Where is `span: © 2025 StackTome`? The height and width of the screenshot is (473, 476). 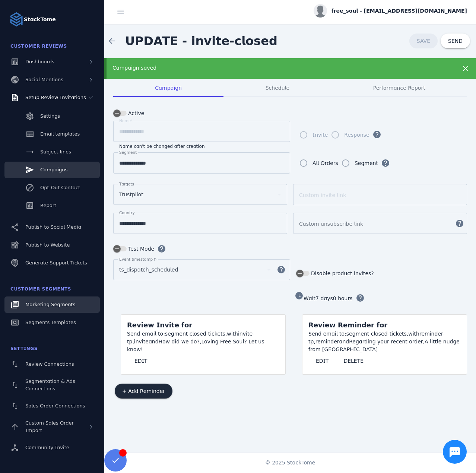 span: © 2025 StackTome is located at coordinates (290, 463).